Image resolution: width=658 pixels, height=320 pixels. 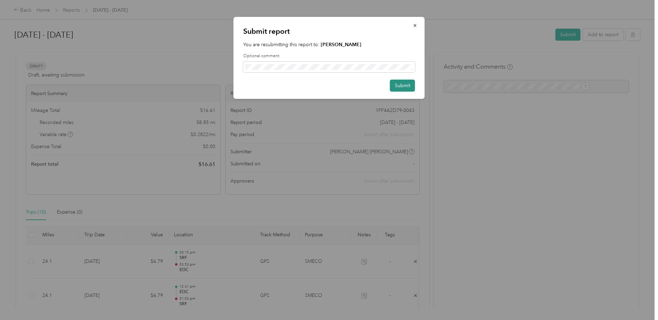 What do you see at coordinates (329, 31) in the screenshot?
I see `p: Submit report` at bounding box center [329, 31].